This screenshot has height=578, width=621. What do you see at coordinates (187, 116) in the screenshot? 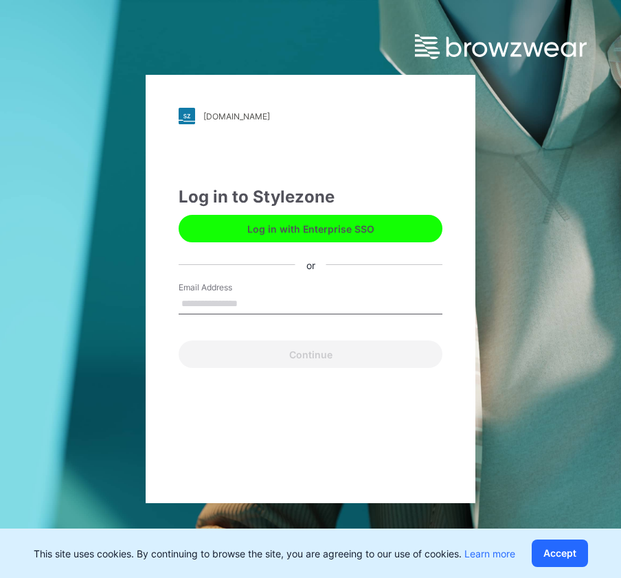
I see `img: stylezone-logo.562084cfcfab977791bfbf7441f1a819.svg` at bounding box center [187, 116].